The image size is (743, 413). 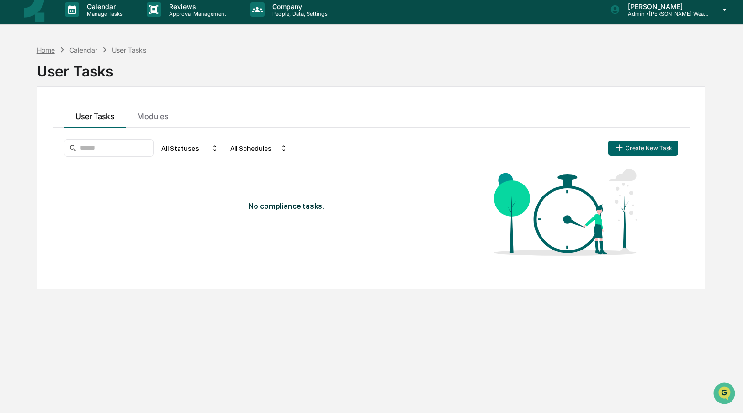 What do you see at coordinates (35, 143) in the screenshot?
I see `a: 🔎Data Lookup` at bounding box center [35, 143].